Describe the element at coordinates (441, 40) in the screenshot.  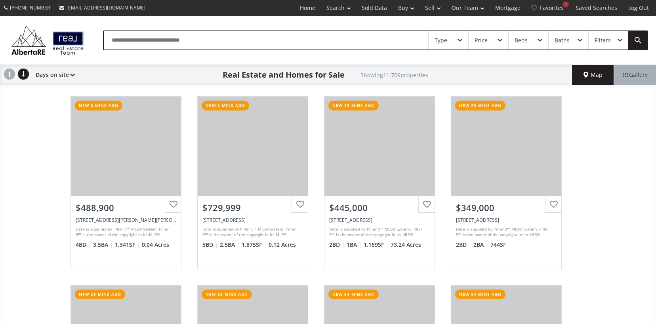
I see `div: Type` at that location.